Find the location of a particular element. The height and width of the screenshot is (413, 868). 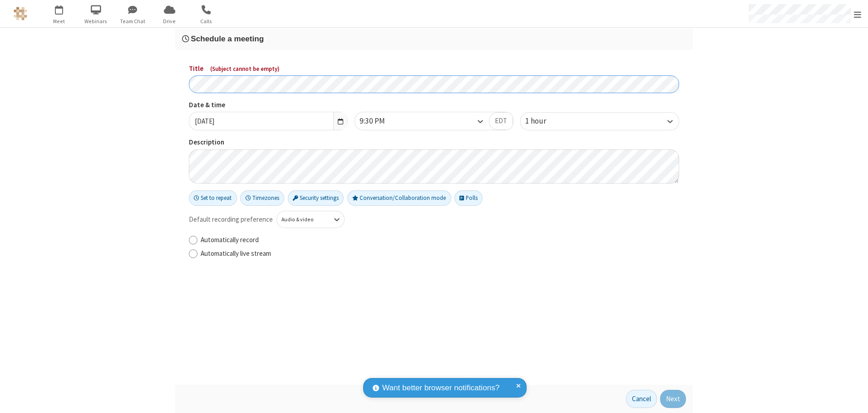

button: EDT is located at coordinates (501, 121).